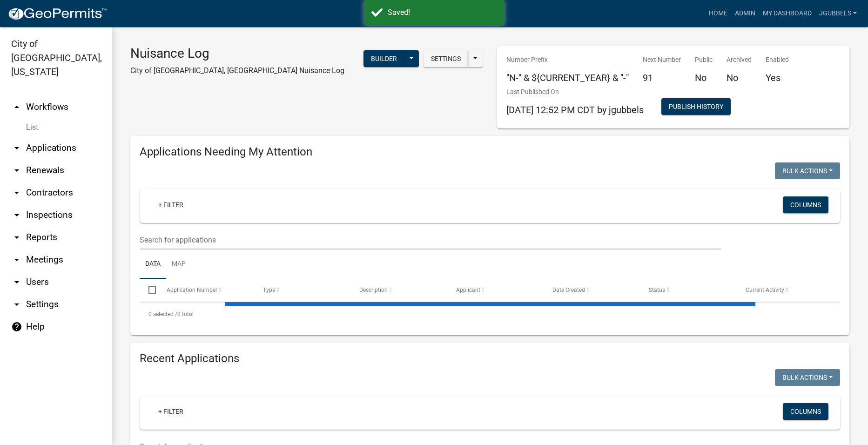 Image resolution: width=868 pixels, height=445 pixels. Describe the element at coordinates (430, 240) in the screenshot. I see `input: Search for applications` at that location.